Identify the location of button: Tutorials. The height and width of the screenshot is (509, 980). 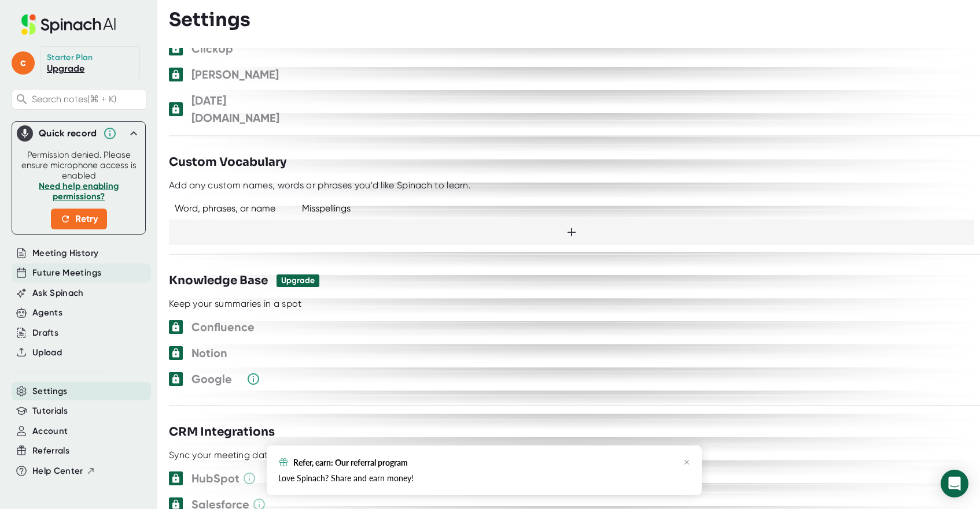
(50, 410).